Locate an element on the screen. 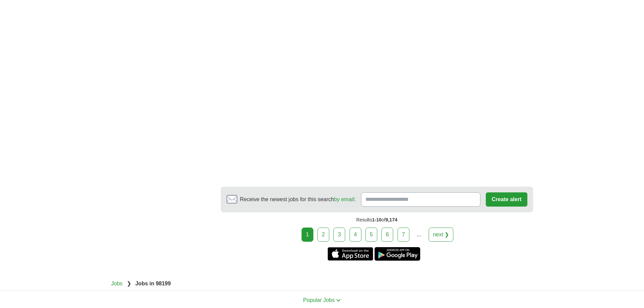 The width and height of the screenshot is (644, 308). div: 1 is located at coordinates (307, 235).